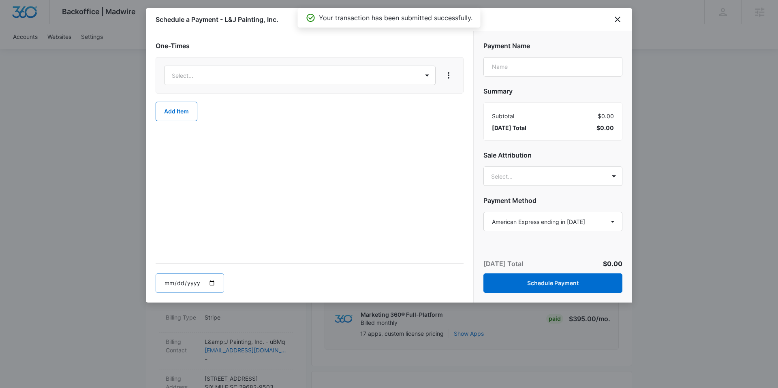 The width and height of the screenshot is (778, 388). Describe the element at coordinates (553, 283) in the screenshot. I see `button: Schedule Payment` at that location.